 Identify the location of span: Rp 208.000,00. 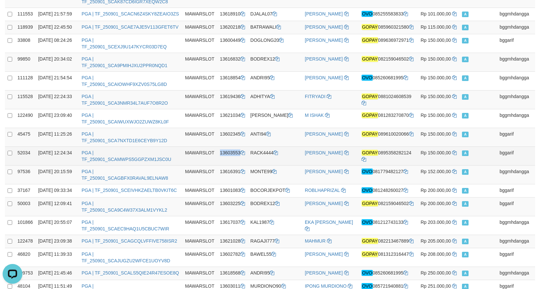
(436, 254).